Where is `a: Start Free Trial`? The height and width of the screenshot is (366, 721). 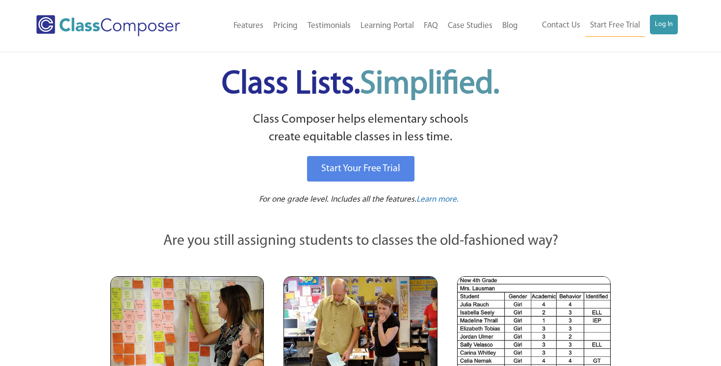
a: Start Free Trial is located at coordinates (615, 26).